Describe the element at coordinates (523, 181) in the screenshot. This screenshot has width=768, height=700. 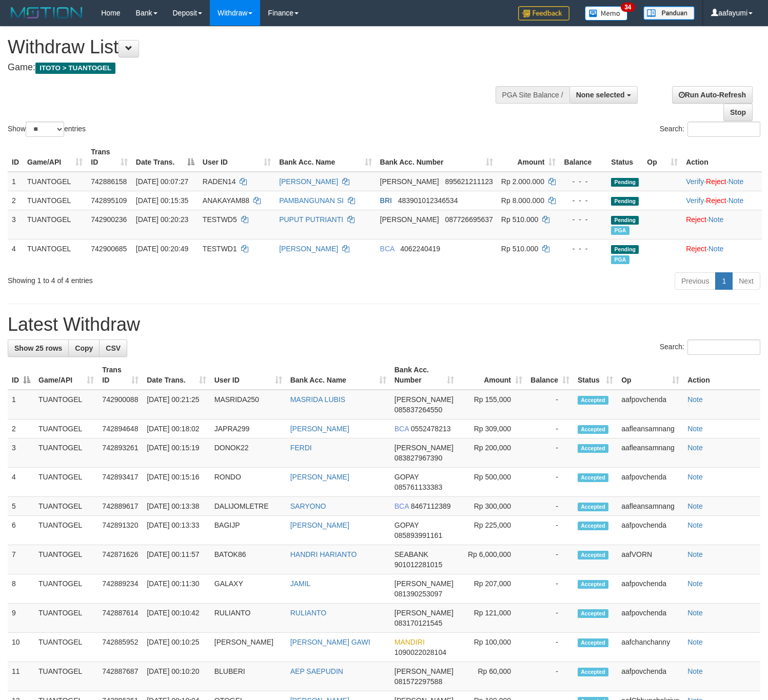
I see `span: Rp 2.000.000` at that location.